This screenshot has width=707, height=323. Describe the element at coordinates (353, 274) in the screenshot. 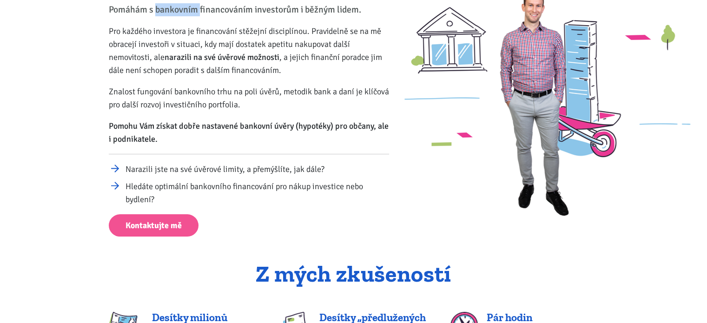

I see `h2: Z mých zkušeností` at that location.